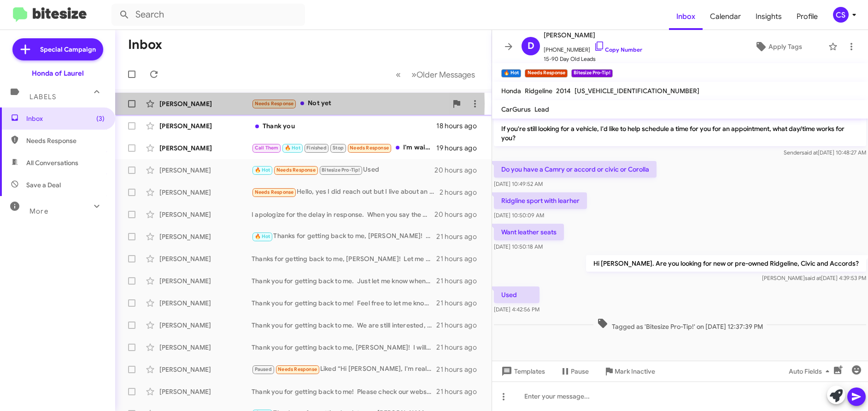 Image resolution: width=868 pixels, height=411 pixels. I want to click on span: Paused, so click(263, 369).